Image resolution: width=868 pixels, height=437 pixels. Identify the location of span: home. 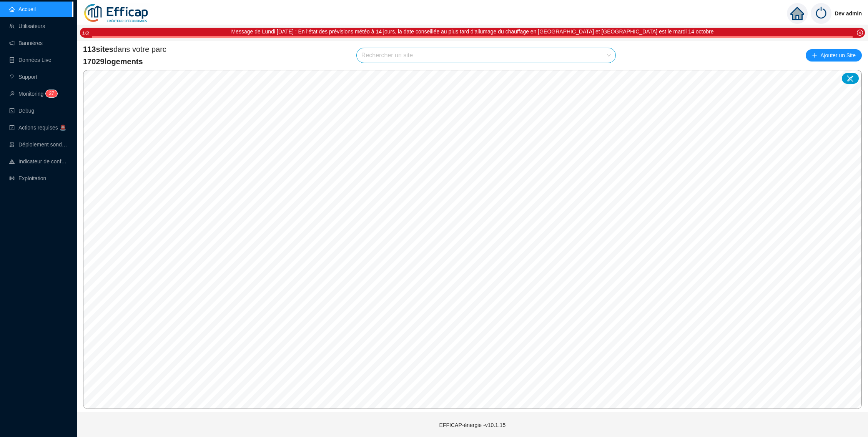
(797, 13).